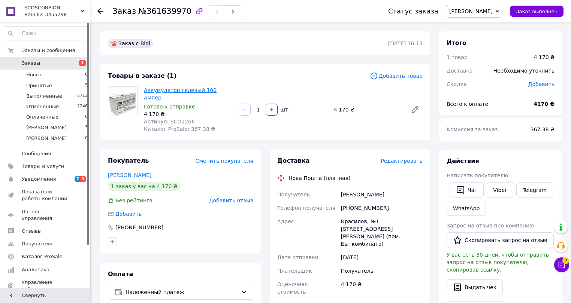 This screenshot has height=303, width=571. Describe the element at coordinates (134, 201) in the screenshot. I see `span: Без рейтинга` at that location.